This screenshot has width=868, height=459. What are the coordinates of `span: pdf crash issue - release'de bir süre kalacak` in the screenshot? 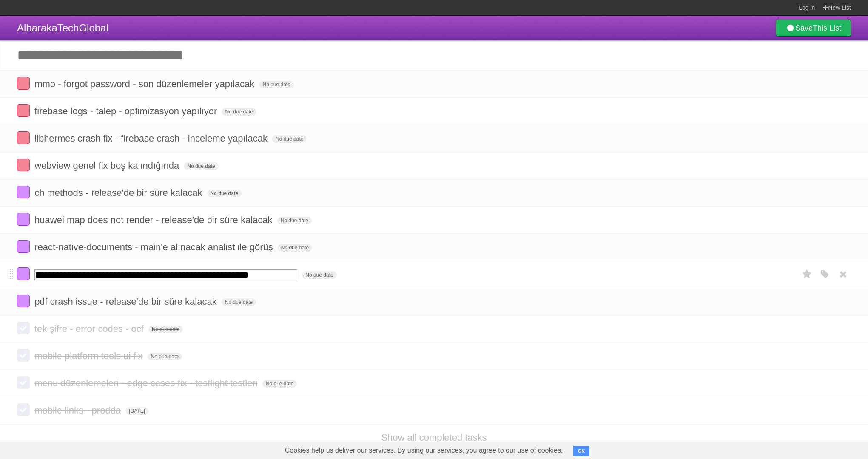 It's located at (127, 302).